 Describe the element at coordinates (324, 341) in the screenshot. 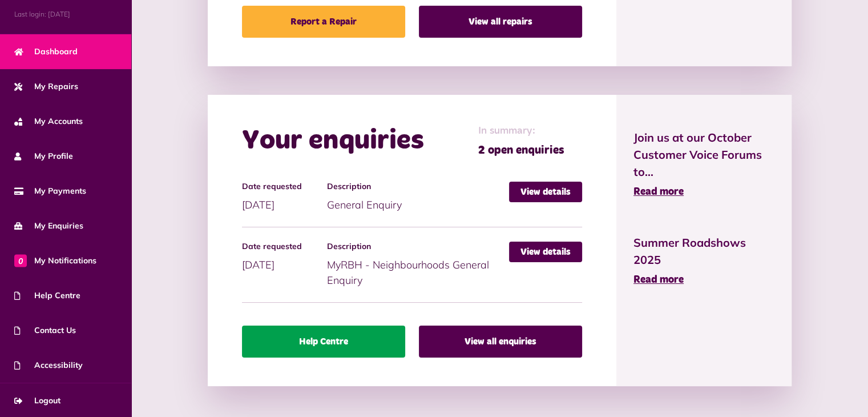

I see `a: Help Centre` at that location.